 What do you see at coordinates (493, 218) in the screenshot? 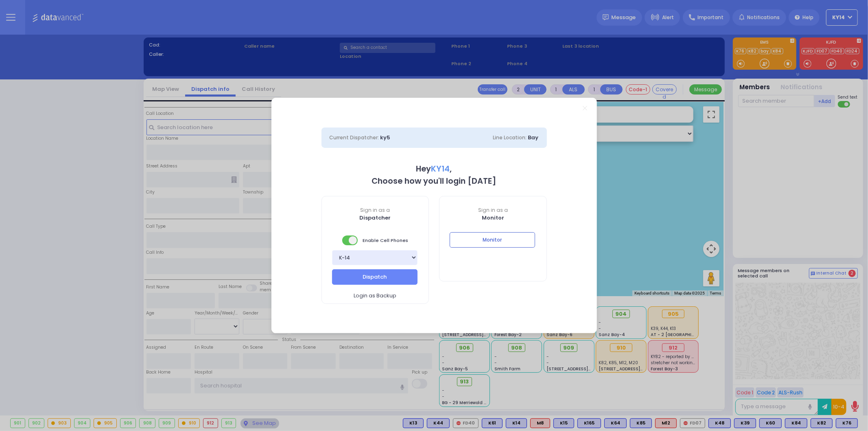
I see `b: Monitor` at bounding box center [493, 218].